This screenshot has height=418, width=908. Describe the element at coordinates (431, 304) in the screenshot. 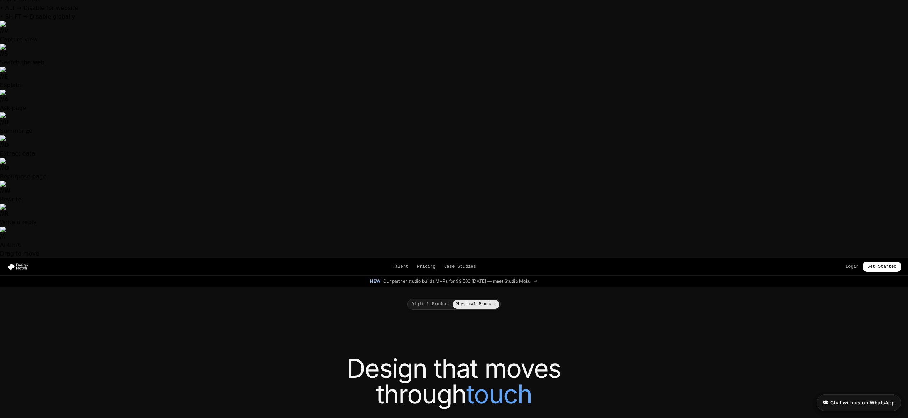

I see `button: Digital Product` at that location.